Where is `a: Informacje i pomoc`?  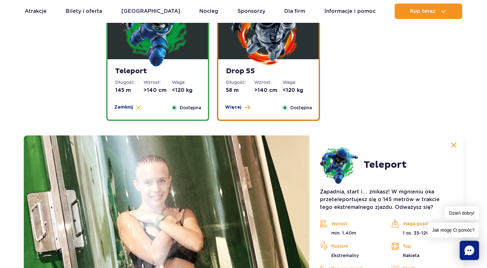
a: Informacje i pomoc is located at coordinates (350, 11).